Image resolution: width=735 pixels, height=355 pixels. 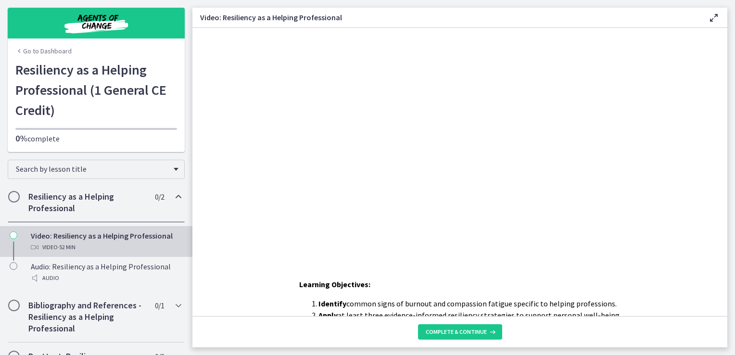 I want to click on div: Audio, so click(x=106, y=278).